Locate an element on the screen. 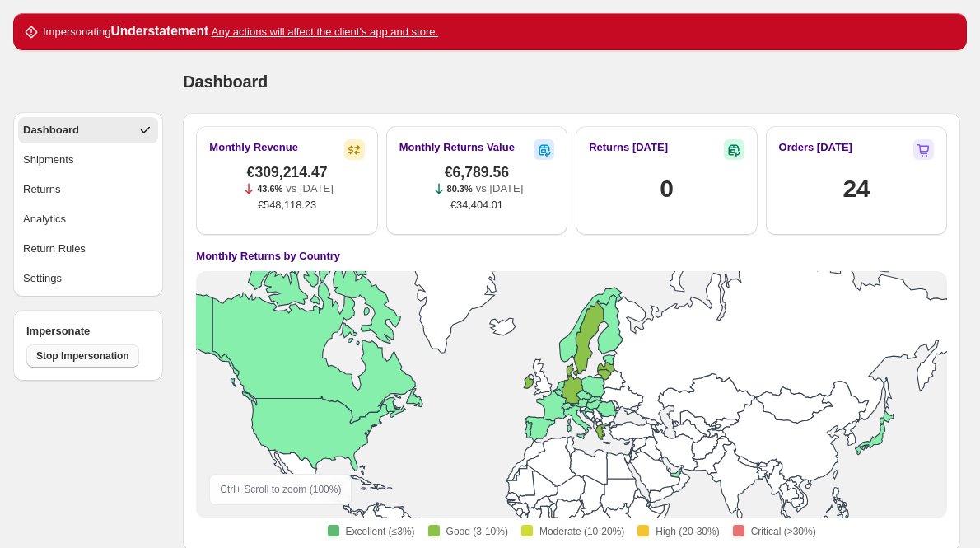 The image size is (980, 548). button: Stop Impersonation is located at coordinates (82, 356).